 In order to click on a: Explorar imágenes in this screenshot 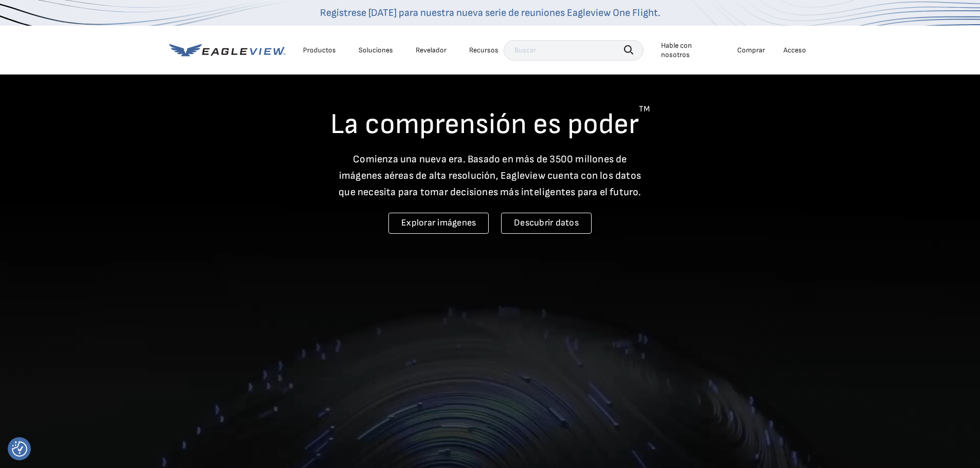, I will do `click(438, 223)`.